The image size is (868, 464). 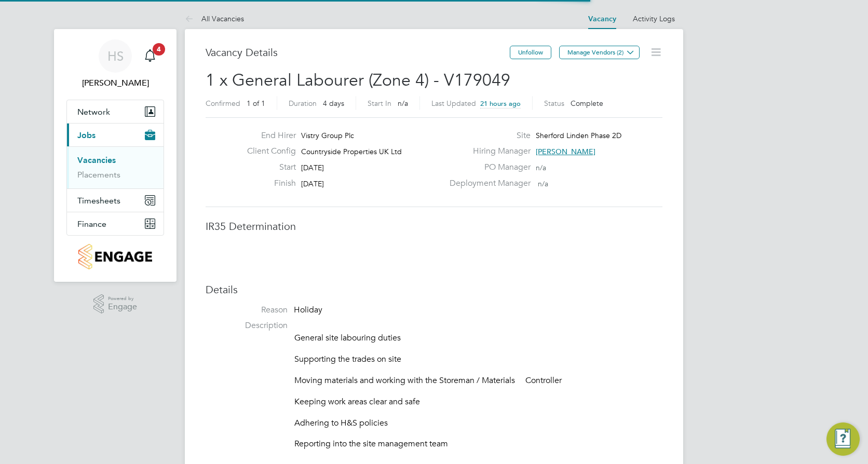 What do you see at coordinates (115, 56) in the screenshot?
I see `span: HS` at bounding box center [115, 56].